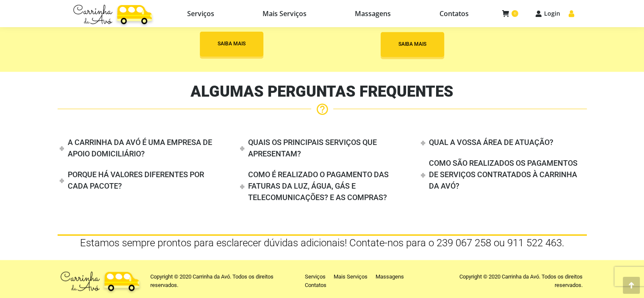 The image size is (644, 298). I want to click on h4: COMO SÃO REALIZADOS OS PAGAMENTOS DE SERVIÇOS CONTRATADOS À CARRINHA DA AVÓ?, so click(503, 174).